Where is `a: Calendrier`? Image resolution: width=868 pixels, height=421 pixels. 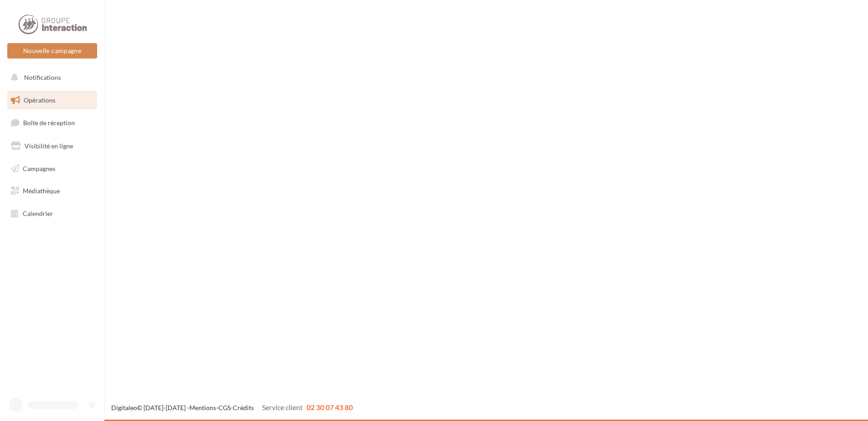 a: Calendrier is located at coordinates (52, 214).